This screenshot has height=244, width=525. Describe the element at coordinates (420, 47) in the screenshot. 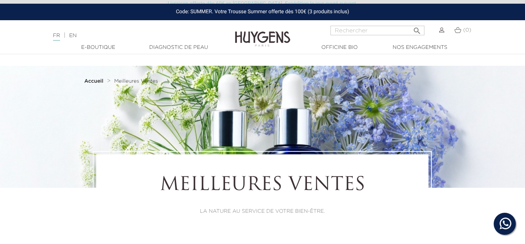

I see `a: Nos engagements` at that location.